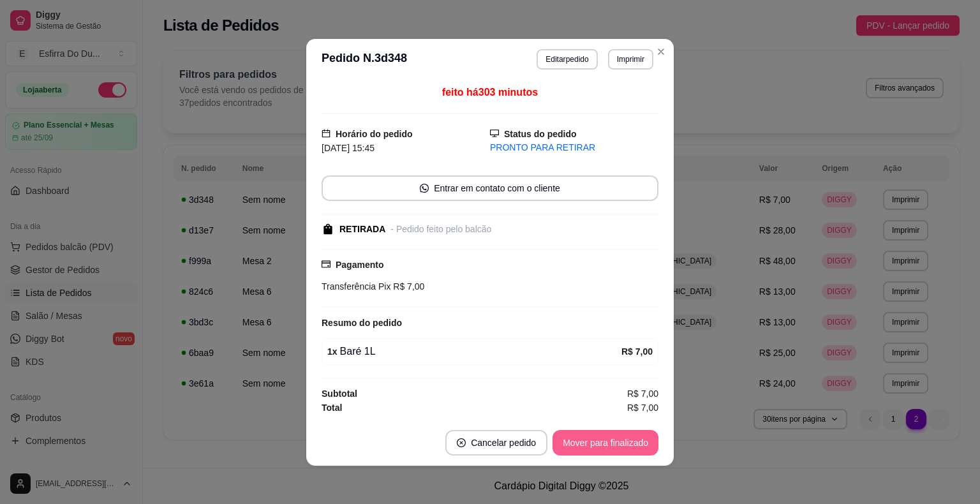 The height and width of the screenshot is (504, 980). Describe the element at coordinates (496, 443) in the screenshot. I see `button: close-circleCancelar pedido` at that location.